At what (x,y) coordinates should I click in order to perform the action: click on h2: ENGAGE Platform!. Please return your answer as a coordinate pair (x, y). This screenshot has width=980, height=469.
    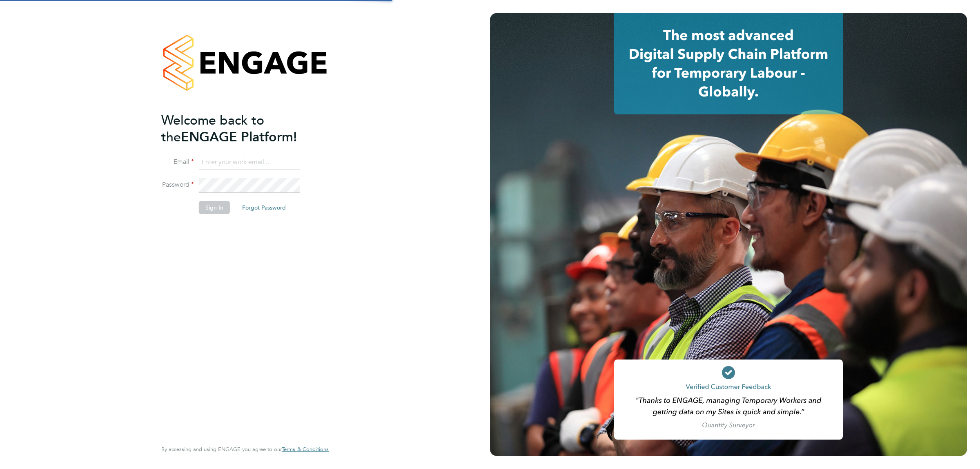
    Looking at the image, I should click on (241, 128).